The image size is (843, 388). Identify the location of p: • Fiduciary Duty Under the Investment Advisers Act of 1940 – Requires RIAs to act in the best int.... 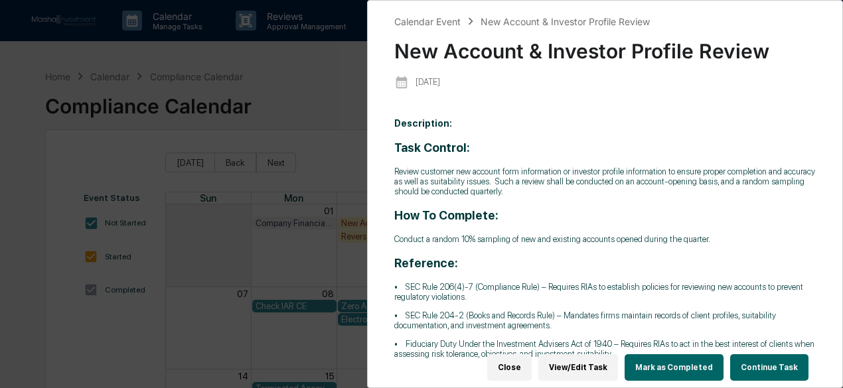
(605, 349).